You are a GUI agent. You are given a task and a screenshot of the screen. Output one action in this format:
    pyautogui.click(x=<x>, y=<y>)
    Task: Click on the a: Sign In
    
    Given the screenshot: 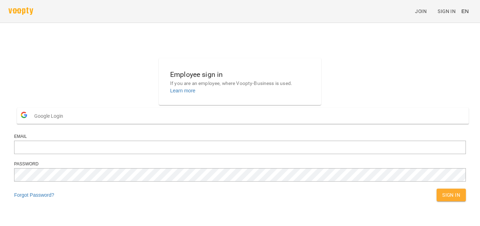 What is the action you would take?
    pyautogui.click(x=446, y=11)
    